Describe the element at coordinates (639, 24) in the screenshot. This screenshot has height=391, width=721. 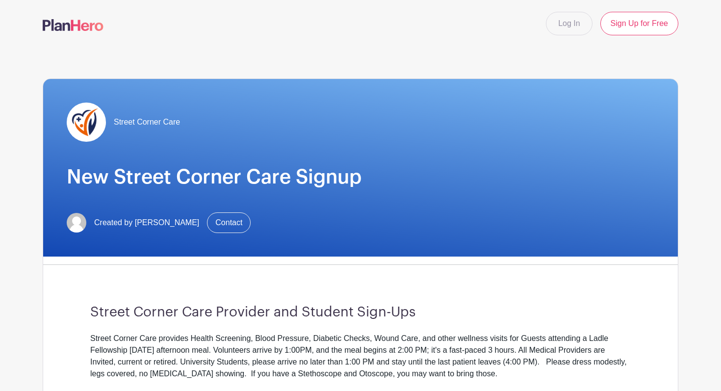
I see `a: Sign Up for Free` at that location.